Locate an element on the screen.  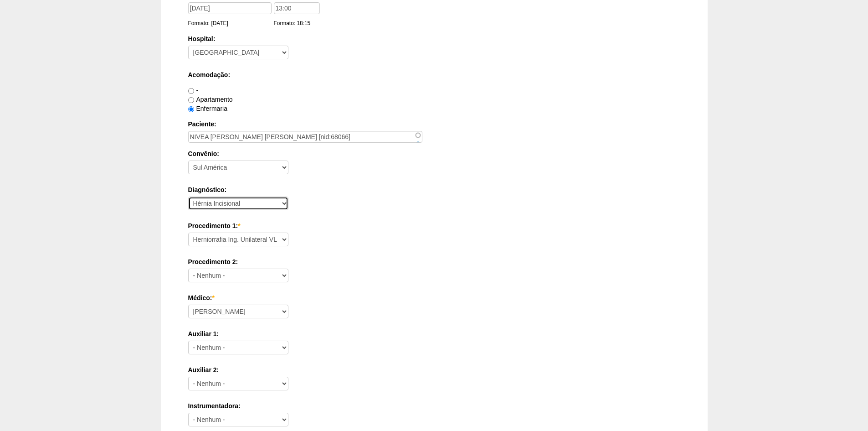
label: Procedimento 1: is located at coordinates (434, 226).